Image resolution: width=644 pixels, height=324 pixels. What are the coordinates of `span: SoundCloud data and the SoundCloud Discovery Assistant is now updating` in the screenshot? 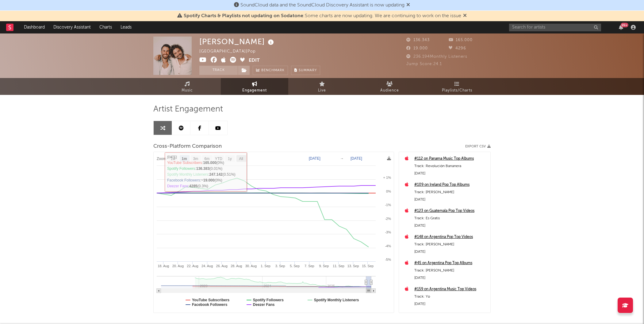 It's located at (322, 5).